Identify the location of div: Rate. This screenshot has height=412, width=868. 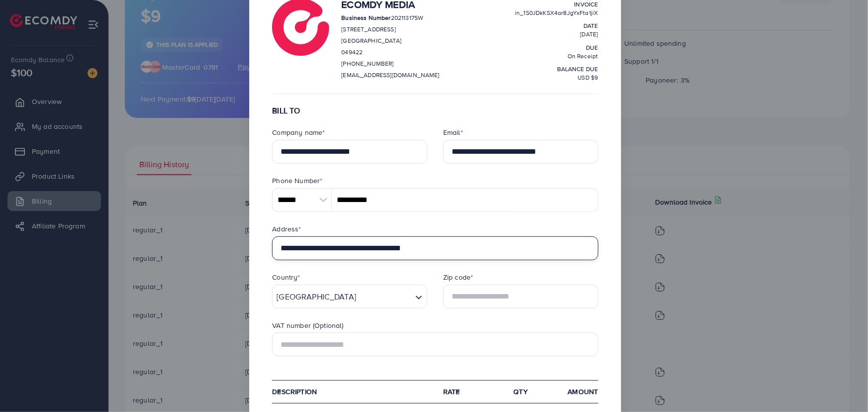
(464, 391).